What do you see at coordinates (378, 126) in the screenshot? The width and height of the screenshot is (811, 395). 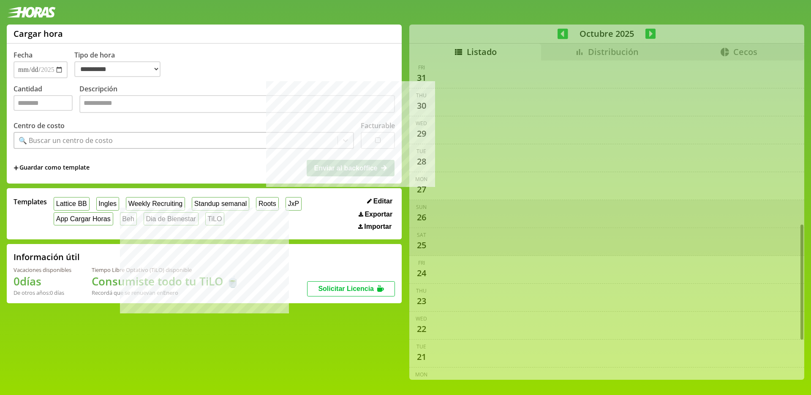 I see `label: Facturable` at bounding box center [378, 126].